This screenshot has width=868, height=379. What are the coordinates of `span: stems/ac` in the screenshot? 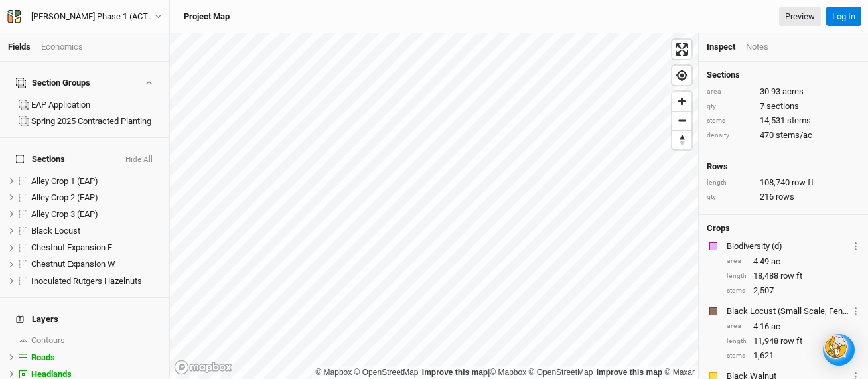 It's located at (794, 135).